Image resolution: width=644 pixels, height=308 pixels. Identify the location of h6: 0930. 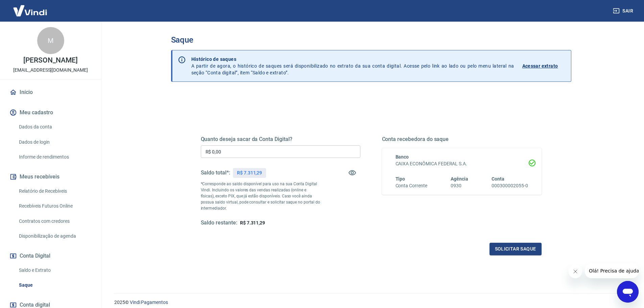
(459, 185).